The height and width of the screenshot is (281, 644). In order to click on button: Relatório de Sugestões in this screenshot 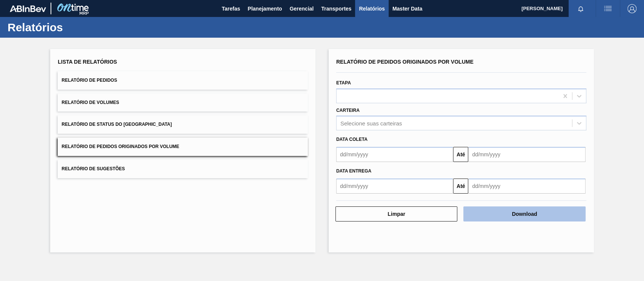, I will do `click(183, 169)`.